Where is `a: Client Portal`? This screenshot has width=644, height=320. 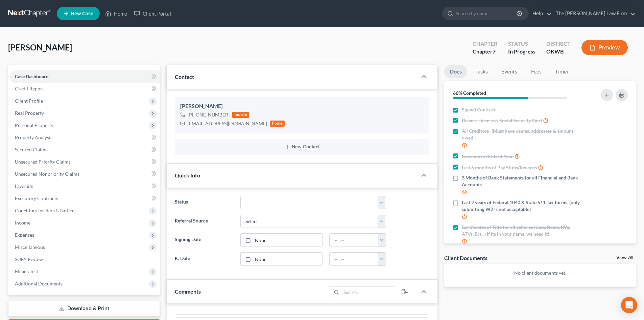
a: Client Portal is located at coordinates (153, 13).